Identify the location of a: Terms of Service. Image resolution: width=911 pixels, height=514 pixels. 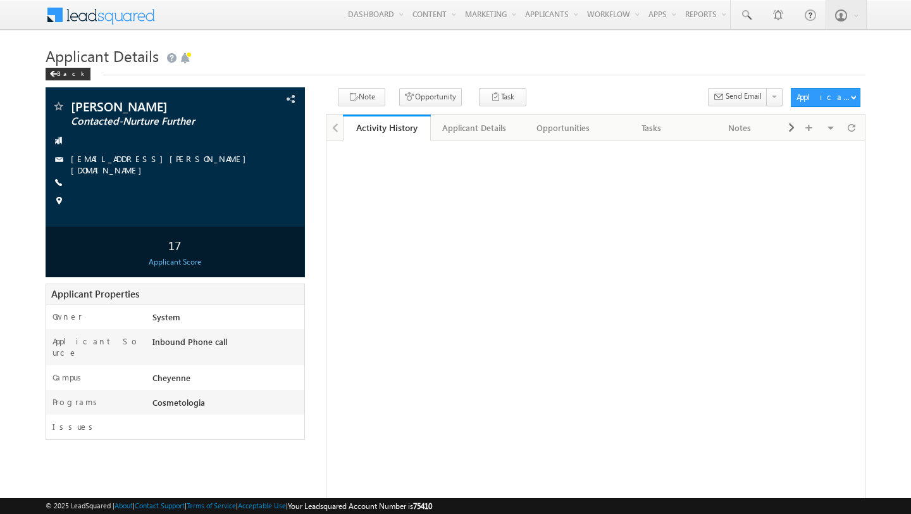
(211, 505).